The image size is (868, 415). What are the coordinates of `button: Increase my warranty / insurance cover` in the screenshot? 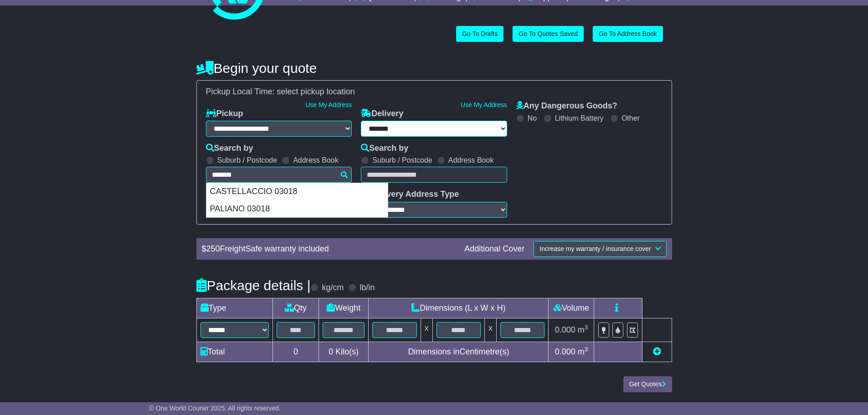 It's located at (599, 249).